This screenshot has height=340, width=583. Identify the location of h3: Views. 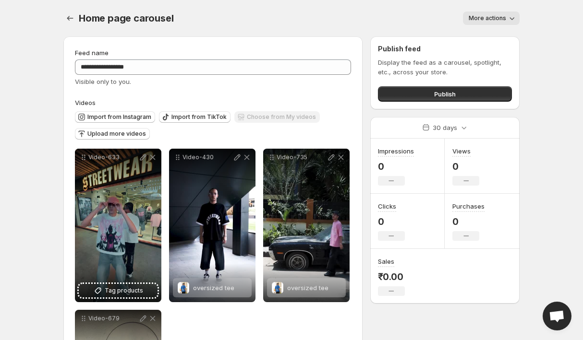
(461, 151).